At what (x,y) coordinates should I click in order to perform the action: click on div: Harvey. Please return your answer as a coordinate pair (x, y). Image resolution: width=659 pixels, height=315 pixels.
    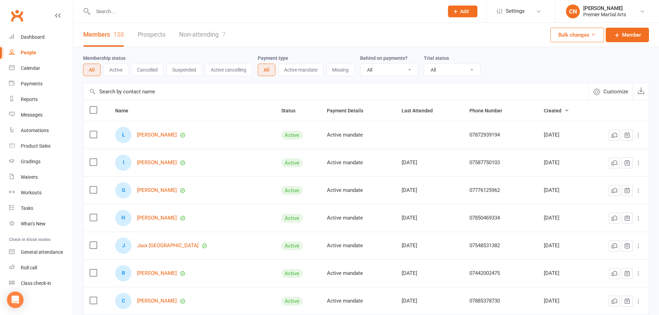
    Looking at the image, I should click on (123, 218).